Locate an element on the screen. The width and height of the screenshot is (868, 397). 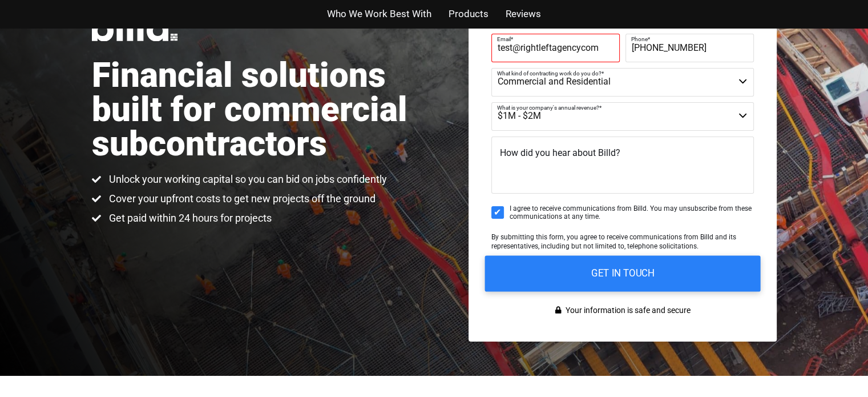
span: How did you hear about Billd? is located at coordinates (560, 153).